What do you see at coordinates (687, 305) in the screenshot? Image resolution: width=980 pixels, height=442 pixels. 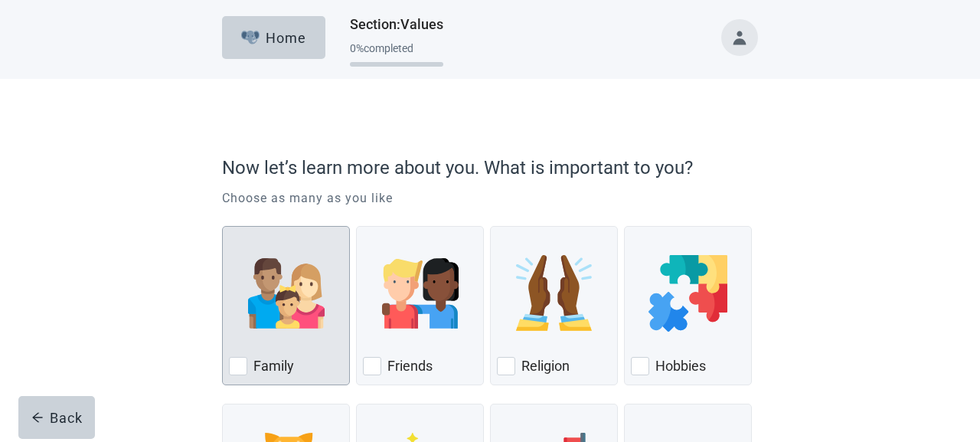 I see `div: Hobbies, checkbox, not checked` at bounding box center [687, 305].